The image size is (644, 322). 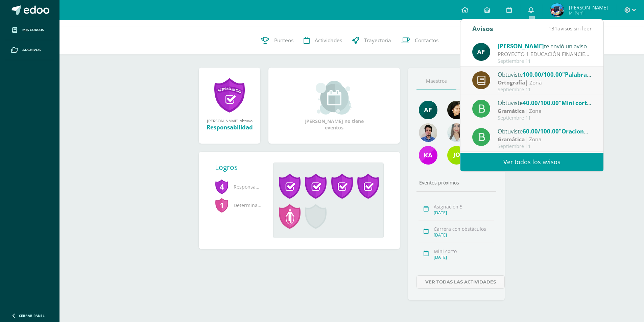 I want to click on div: Asignación 5, so click(x=464, y=207).